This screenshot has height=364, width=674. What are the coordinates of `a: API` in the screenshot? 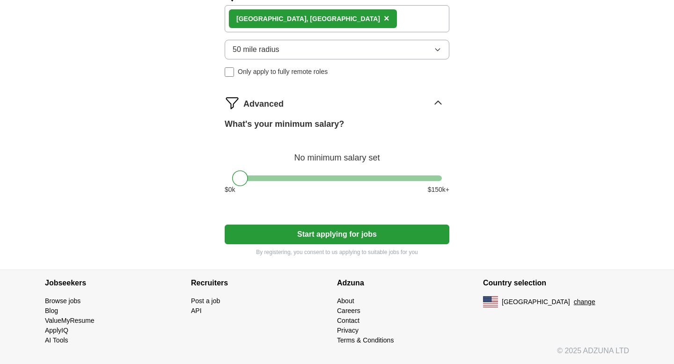 It's located at (196, 311).